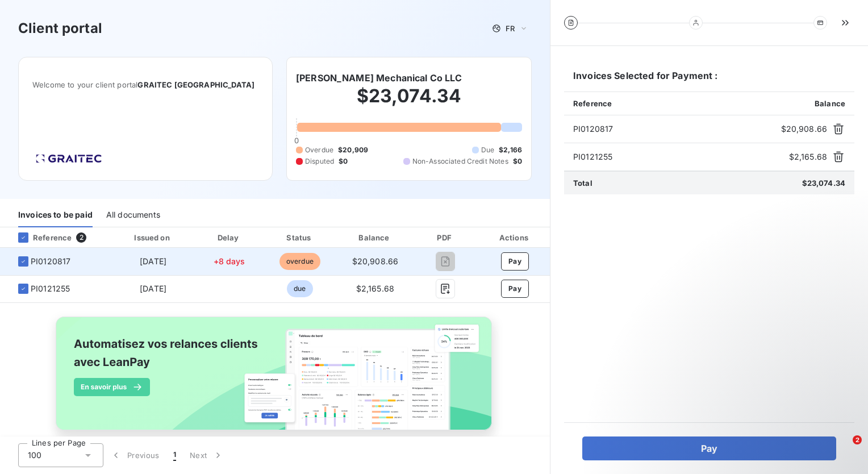 This screenshot has width=868, height=474. I want to click on span: $23,074.34, so click(823, 183).